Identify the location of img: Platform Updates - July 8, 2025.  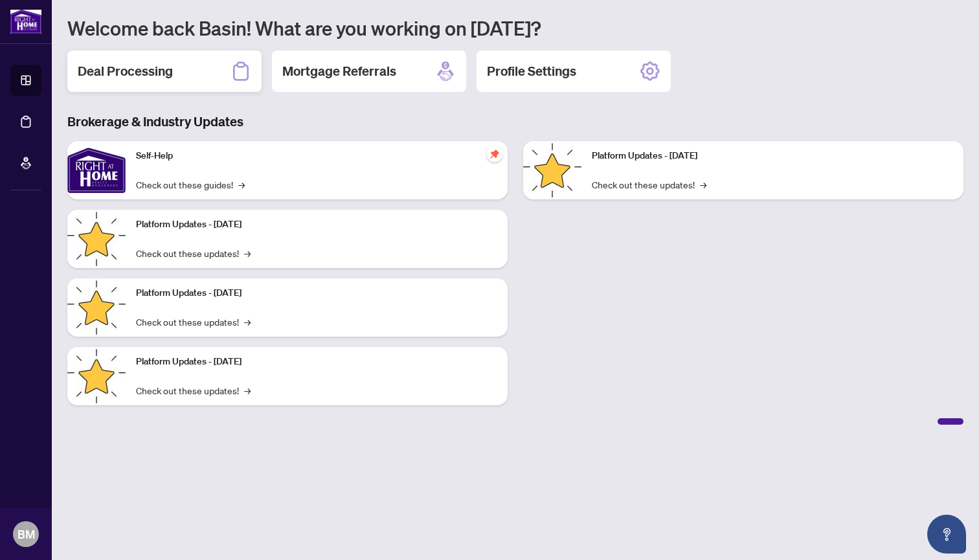
(96, 376).